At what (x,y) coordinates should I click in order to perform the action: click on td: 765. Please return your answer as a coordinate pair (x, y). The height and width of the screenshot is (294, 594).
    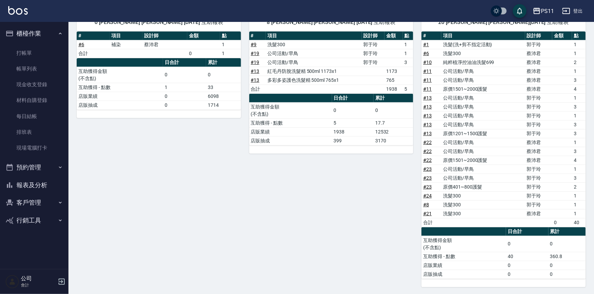
    Looking at the image, I should click on (394, 80).